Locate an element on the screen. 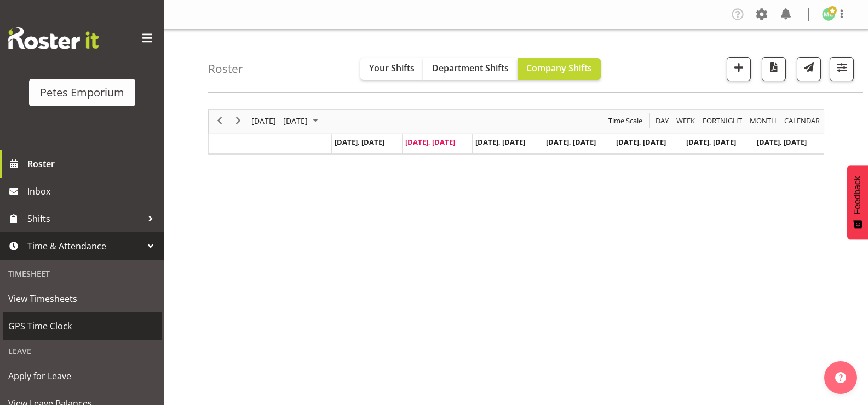  button: Time Scale is located at coordinates (625, 120).